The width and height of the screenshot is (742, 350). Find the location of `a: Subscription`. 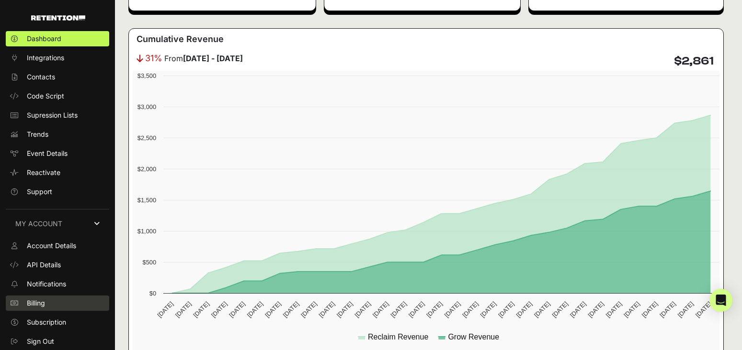

a: Subscription is located at coordinates (57, 323).